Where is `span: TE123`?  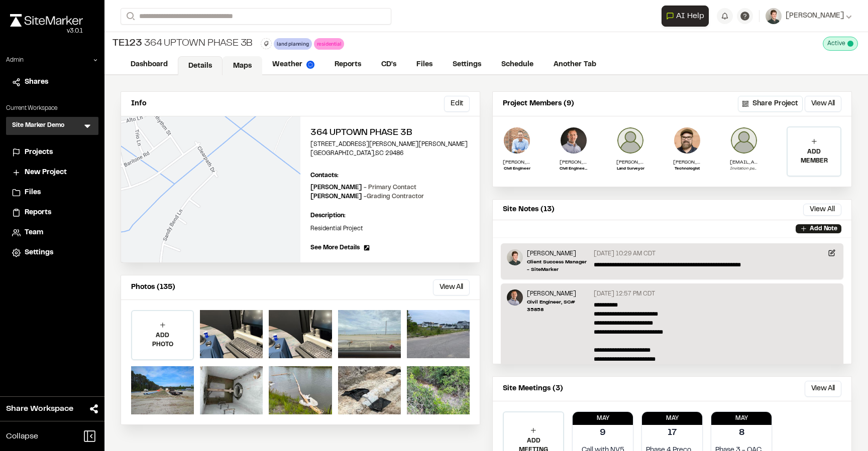 span: TE123 is located at coordinates (127, 44).